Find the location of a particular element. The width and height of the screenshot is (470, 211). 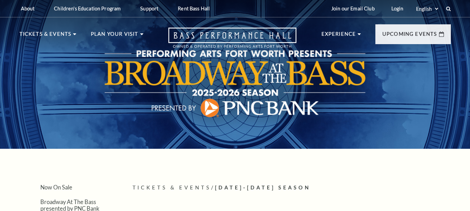

p: Upcoming Events is located at coordinates (410, 36).